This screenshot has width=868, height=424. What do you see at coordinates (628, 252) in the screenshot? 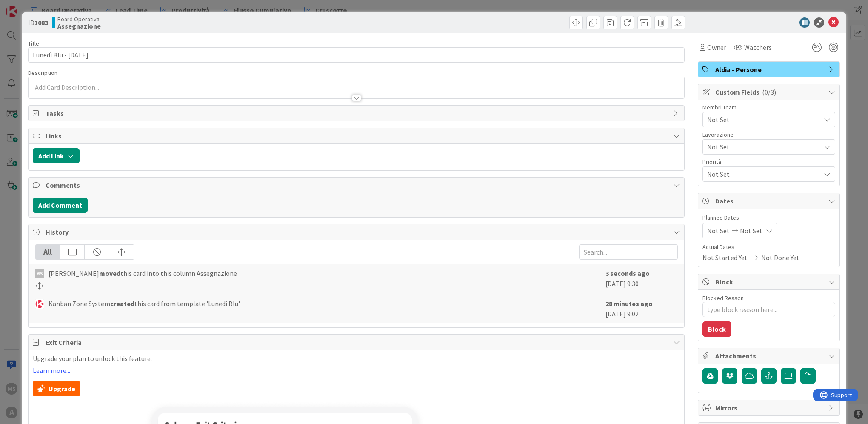
I see `input: Search...` at bounding box center [628, 252].